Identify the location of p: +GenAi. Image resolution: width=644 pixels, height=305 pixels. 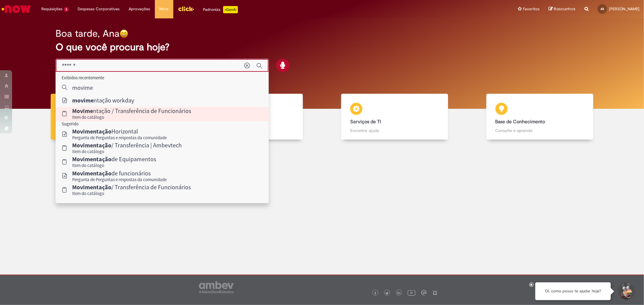
(230, 10).